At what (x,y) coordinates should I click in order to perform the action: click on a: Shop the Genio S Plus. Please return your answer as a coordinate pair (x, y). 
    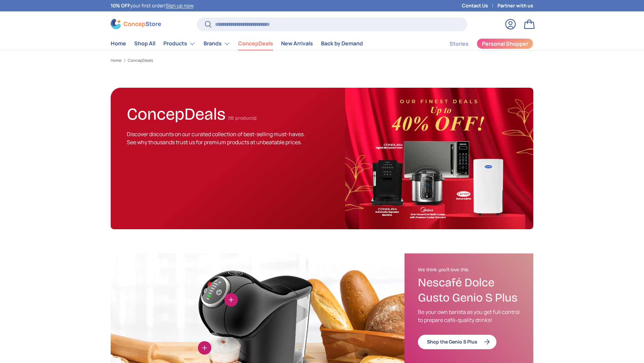
    Looking at the image, I should click on (458, 342).